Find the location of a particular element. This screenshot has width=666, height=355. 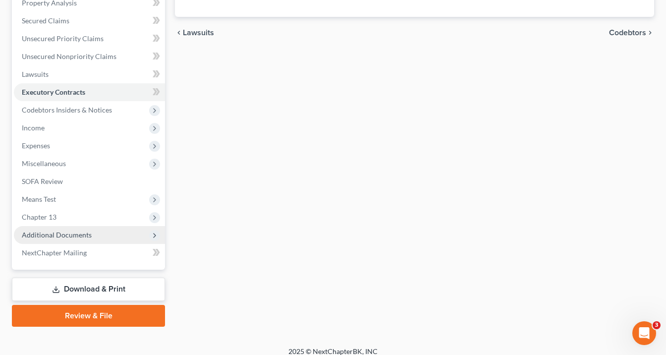

span: SOFA Review is located at coordinates (42, 181).